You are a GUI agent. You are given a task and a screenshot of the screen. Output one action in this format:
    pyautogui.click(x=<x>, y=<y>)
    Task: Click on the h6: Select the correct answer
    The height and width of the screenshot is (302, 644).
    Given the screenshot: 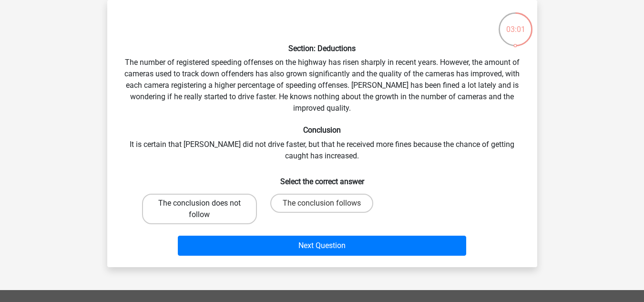 What is the action you would take?
    pyautogui.click(x=322, y=178)
    